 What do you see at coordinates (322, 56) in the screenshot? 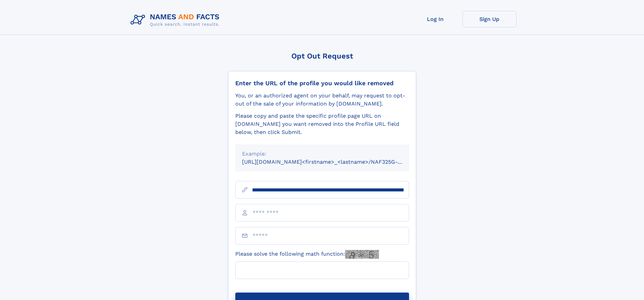
I see `div: Opt Out Request` at bounding box center [322, 56].